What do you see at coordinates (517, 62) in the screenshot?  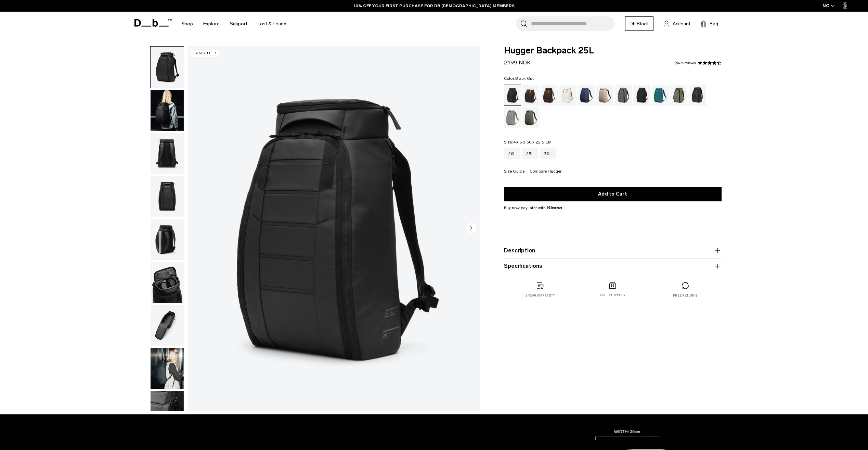 I see `span: 2.199 NOK` at bounding box center [517, 62].